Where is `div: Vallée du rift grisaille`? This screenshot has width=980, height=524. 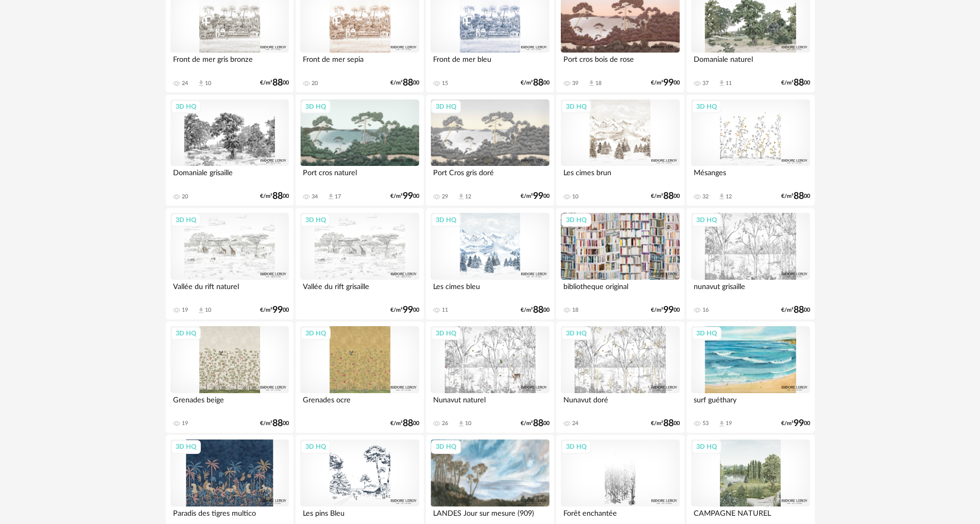
div: Vallée du rift grisaille is located at coordinates (359, 290).